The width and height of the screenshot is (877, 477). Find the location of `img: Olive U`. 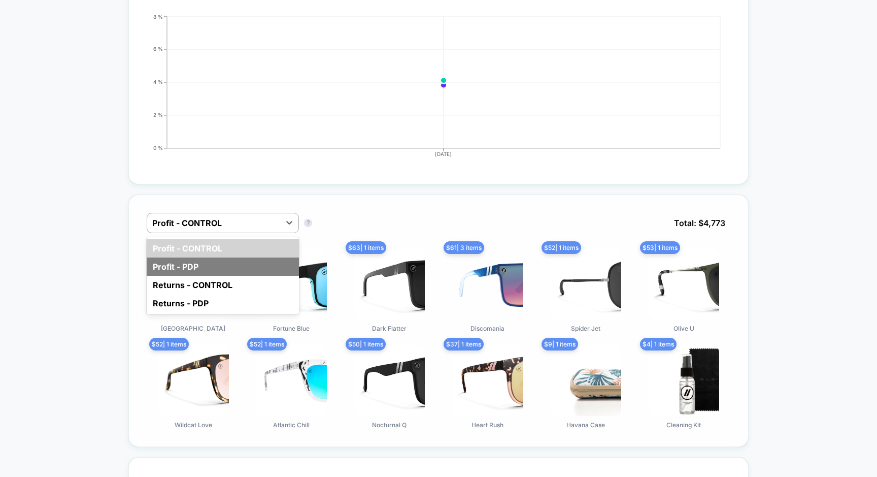

img: Olive U is located at coordinates (684, 284).